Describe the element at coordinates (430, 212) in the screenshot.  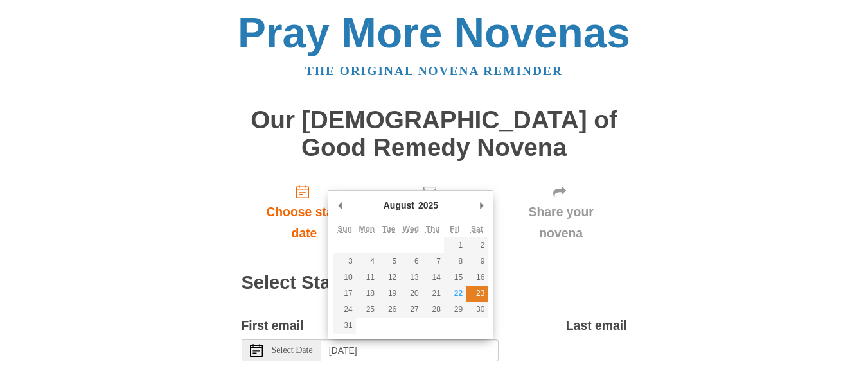
I see `a: Invite your friends` at that location.